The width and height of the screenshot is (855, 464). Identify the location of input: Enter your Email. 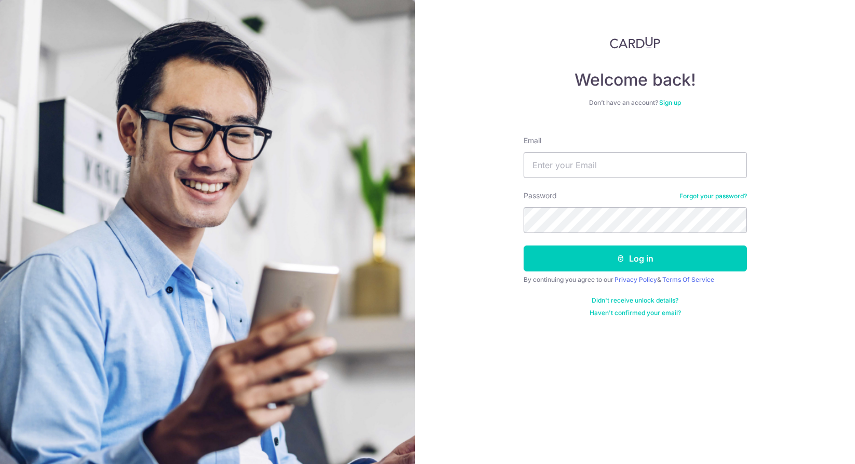
(635, 165).